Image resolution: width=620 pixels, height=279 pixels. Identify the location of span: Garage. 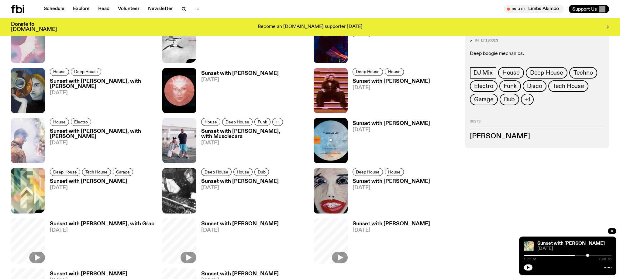
(123, 172).